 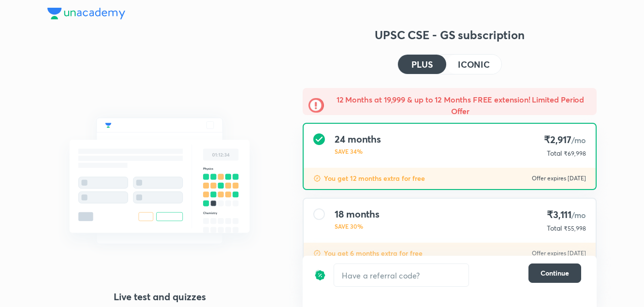 What do you see at coordinates (401, 276) in the screenshot?
I see `input: Have a referral code?` at bounding box center [401, 276].